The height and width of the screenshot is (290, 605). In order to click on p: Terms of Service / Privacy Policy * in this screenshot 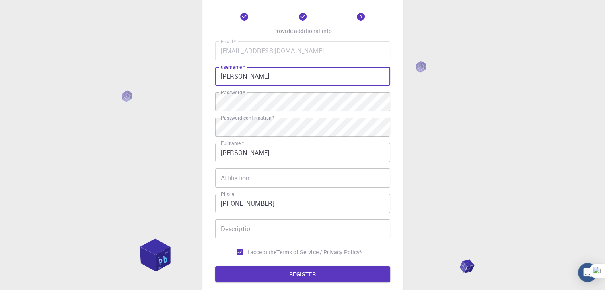, I will do `click(319, 253)`.